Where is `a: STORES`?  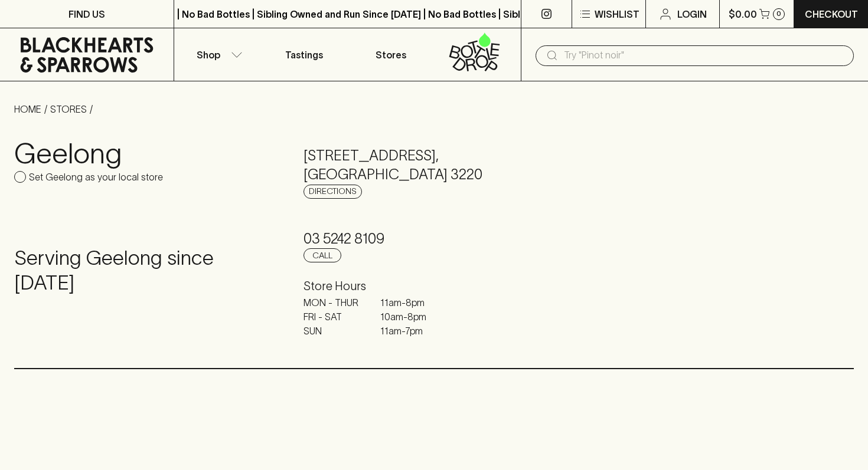
a: STORES is located at coordinates (69, 109).